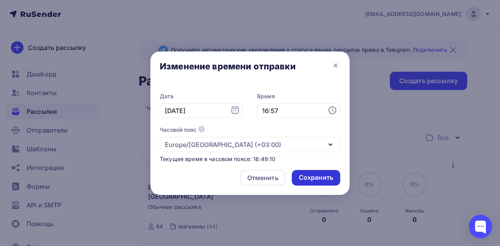 The width and height of the screenshot is (500, 246). Describe the element at coordinates (263, 178) in the screenshot. I see `div: Отменить` at that location.